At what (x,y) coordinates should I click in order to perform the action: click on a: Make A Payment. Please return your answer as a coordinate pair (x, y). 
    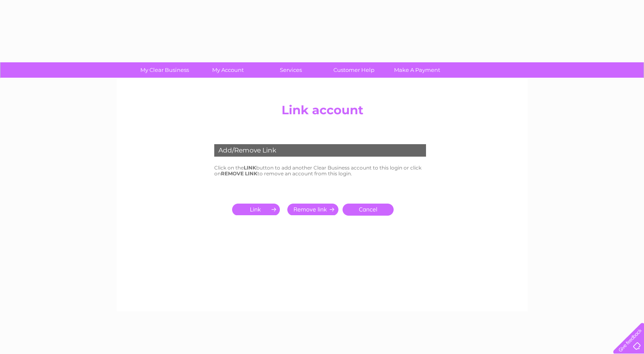
    Looking at the image, I should click on (417, 70).